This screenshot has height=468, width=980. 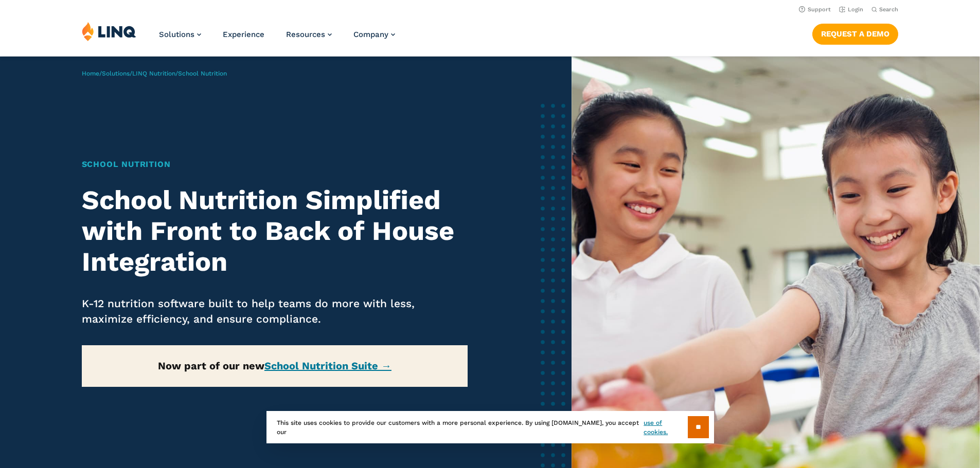 What do you see at coordinates (275, 231) in the screenshot?
I see `h2: School Nutrition Simplified with Front to Back of House Integration` at bounding box center [275, 231].